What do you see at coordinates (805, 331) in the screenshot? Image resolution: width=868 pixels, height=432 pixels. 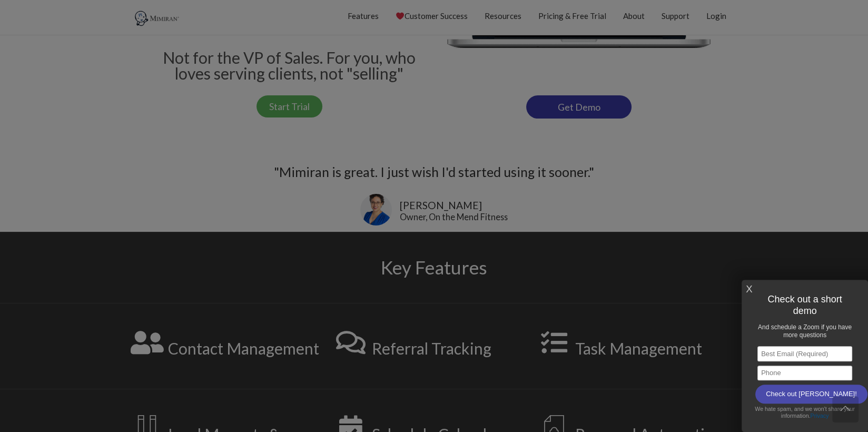 I see `h1: And schedule a Zoom if you have more questions` at bounding box center [805, 331].